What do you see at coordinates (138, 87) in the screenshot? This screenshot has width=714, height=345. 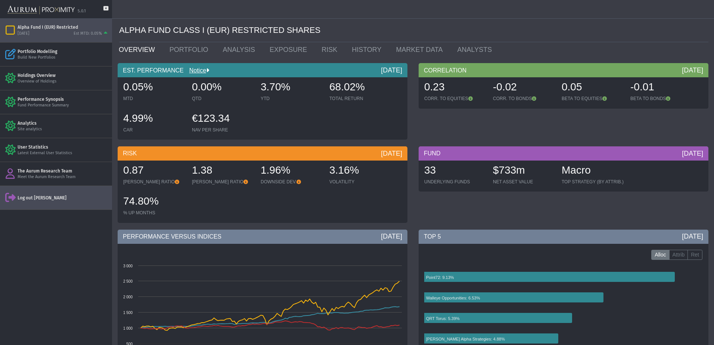 I see `span: 0.05%` at bounding box center [138, 87].